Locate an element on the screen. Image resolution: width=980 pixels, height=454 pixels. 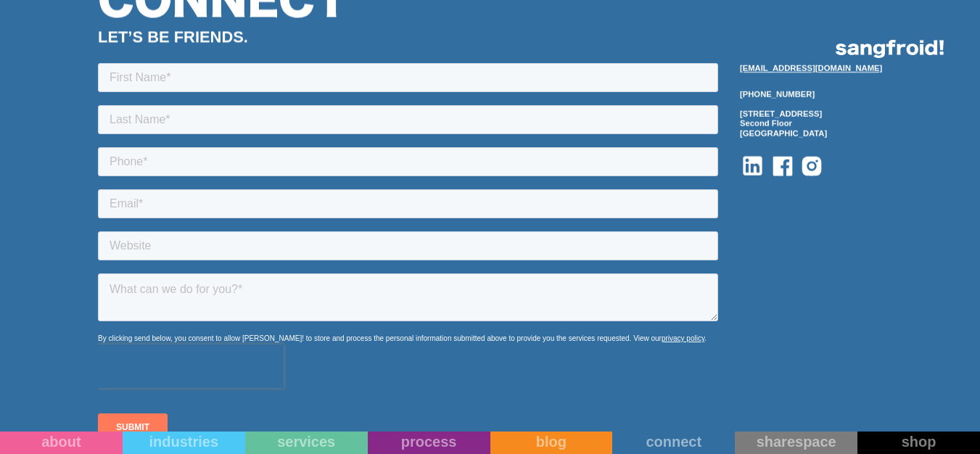
div: connect is located at coordinates (673, 442).